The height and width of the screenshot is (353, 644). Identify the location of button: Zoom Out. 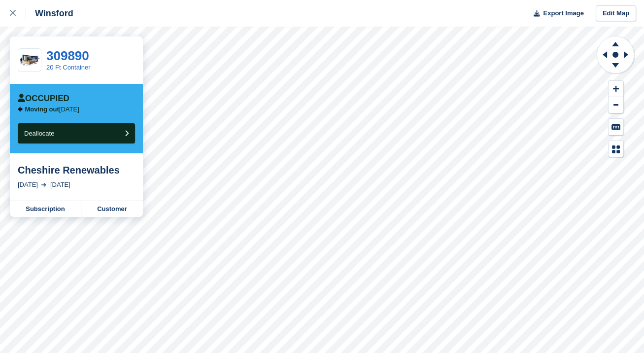
(616, 105).